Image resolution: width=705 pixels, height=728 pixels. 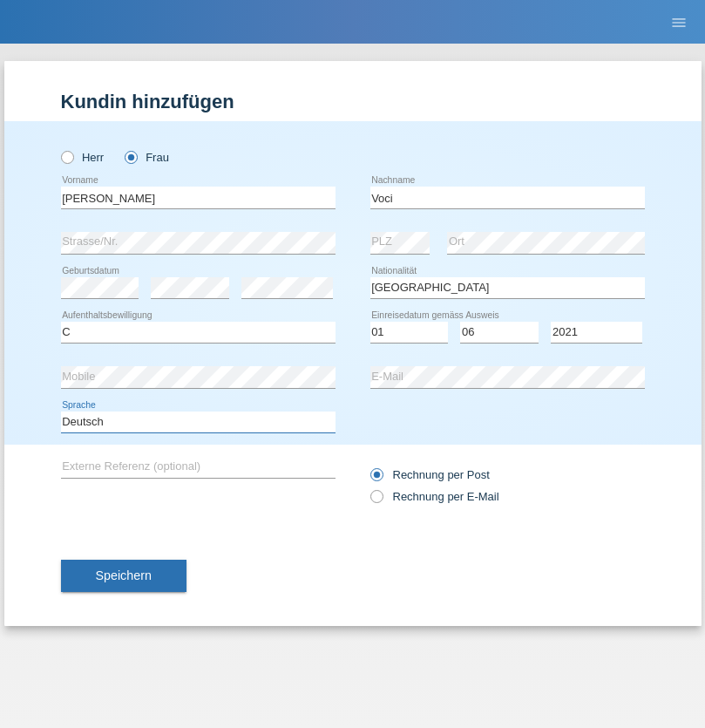 I want to click on span: Speichern, so click(x=124, y=575).